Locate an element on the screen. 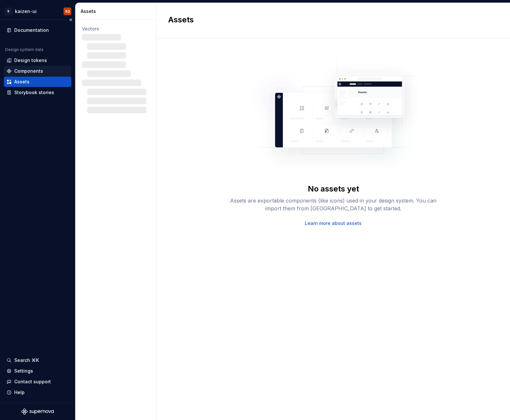 Image resolution: width=510 pixels, height=420 pixels. a: Components is located at coordinates (38, 71).